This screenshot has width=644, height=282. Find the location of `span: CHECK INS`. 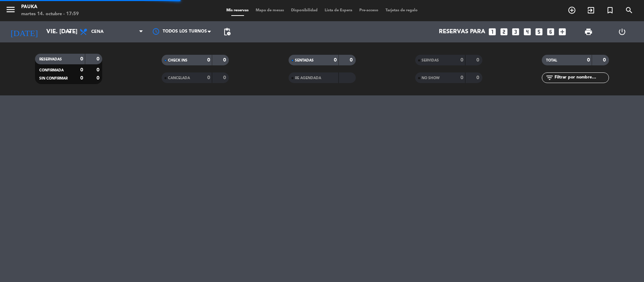

span: CHECK INS is located at coordinates (178, 60).